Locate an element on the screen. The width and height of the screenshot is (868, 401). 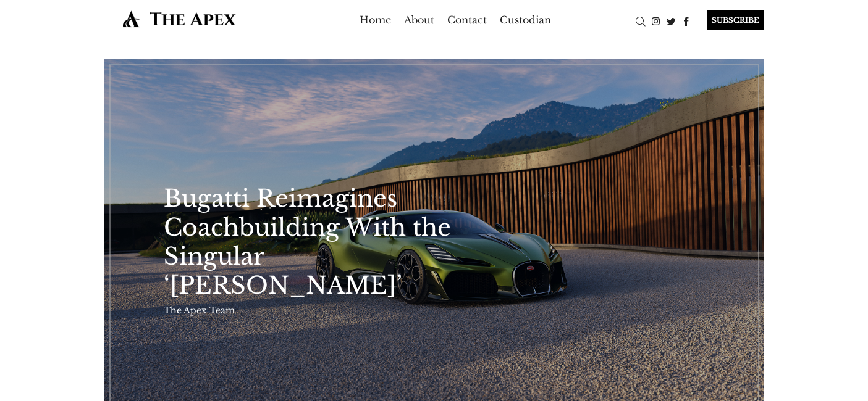
div: SUBSCRIBE is located at coordinates (735, 20).